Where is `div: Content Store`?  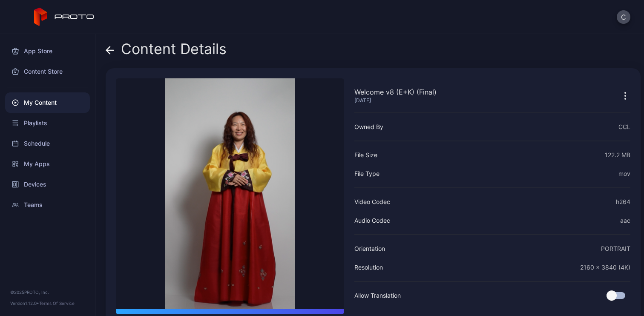 div: Content Store is located at coordinates (47, 71).